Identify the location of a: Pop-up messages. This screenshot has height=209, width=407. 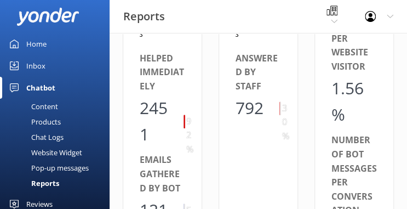
(58, 168).